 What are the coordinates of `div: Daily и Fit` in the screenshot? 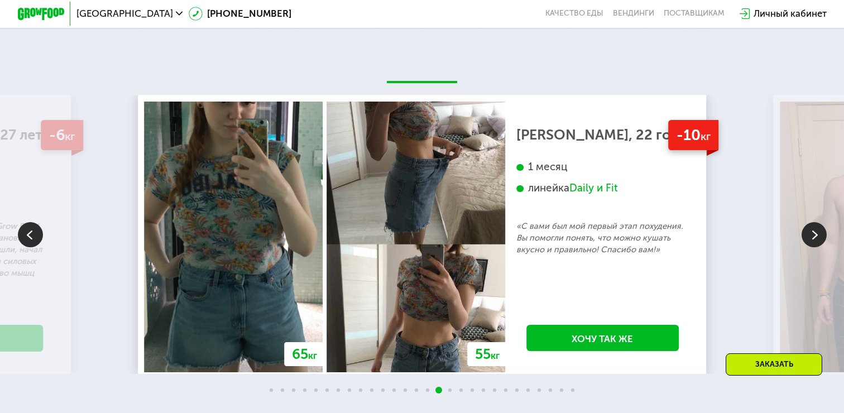 It's located at (594, 188).